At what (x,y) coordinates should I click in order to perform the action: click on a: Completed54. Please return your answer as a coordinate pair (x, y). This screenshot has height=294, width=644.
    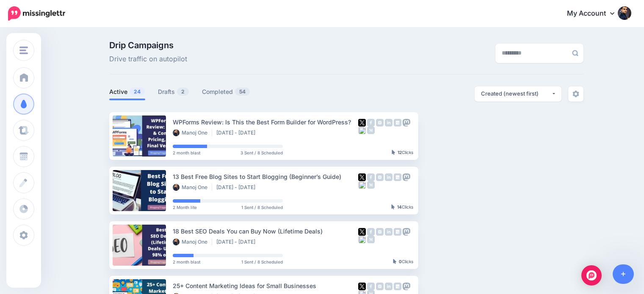
    Looking at the image, I should click on (226, 92).